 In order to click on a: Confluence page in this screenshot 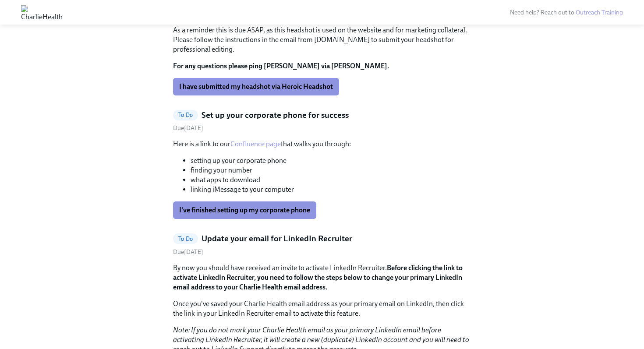, I will do `click(256, 144)`.